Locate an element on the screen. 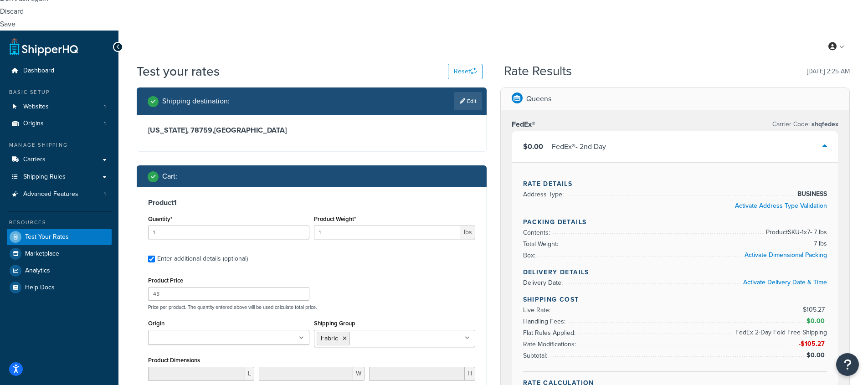 The width and height of the screenshot is (868, 385). span: Help Docs is located at coordinates (39, 287).